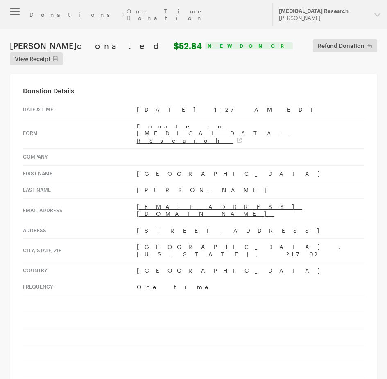  I want to click on td: One time, so click(250, 287).